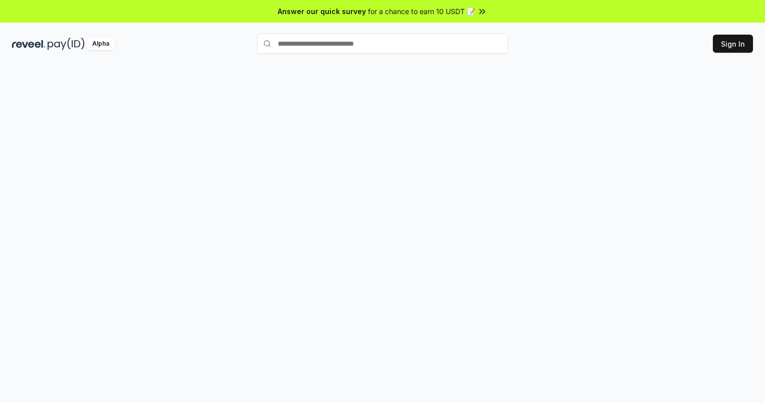  What do you see at coordinates (101, 44) in the screenshot?
I see `div: Alpha` at bounding box center [101, 44].